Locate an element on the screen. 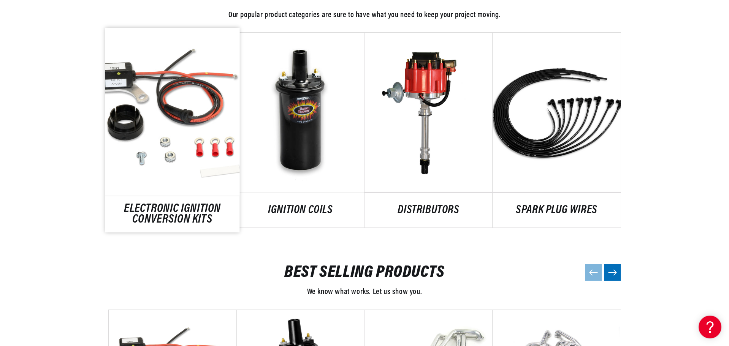  a: ELECTRONIC IGNITION CONVERSION KITS is located at coordinates (172, 214).